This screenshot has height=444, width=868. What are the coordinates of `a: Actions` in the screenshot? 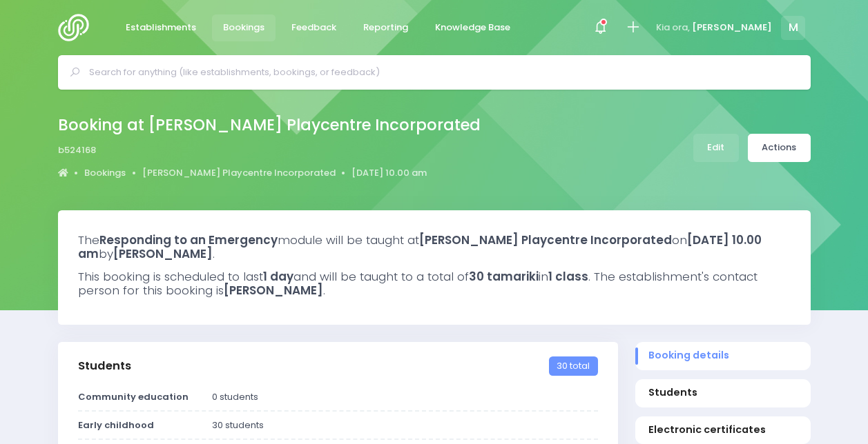 It's located at (779, 148).